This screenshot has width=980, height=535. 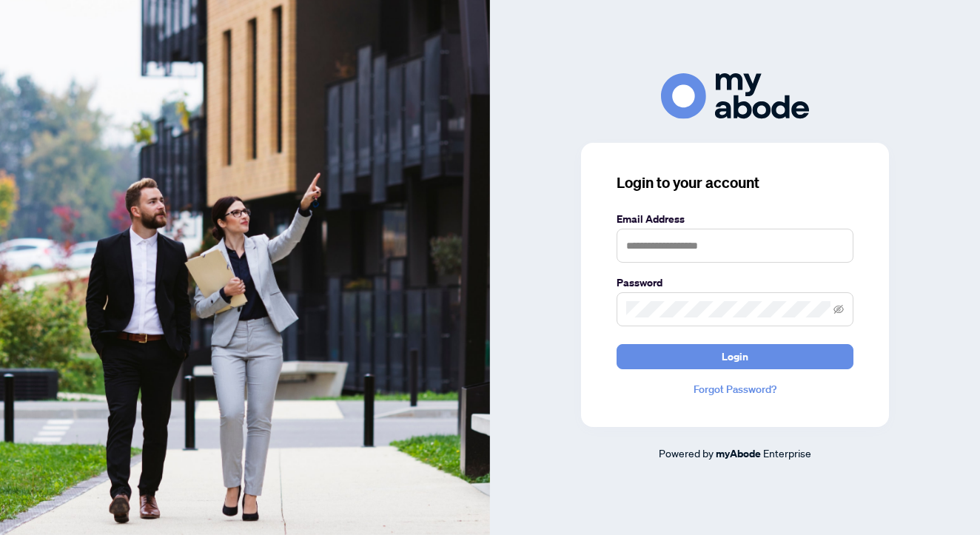 What do you see at coordinates (735, 183) in the screenshot?
I see `h3: Login to your account` at bounding box center [735, 183].